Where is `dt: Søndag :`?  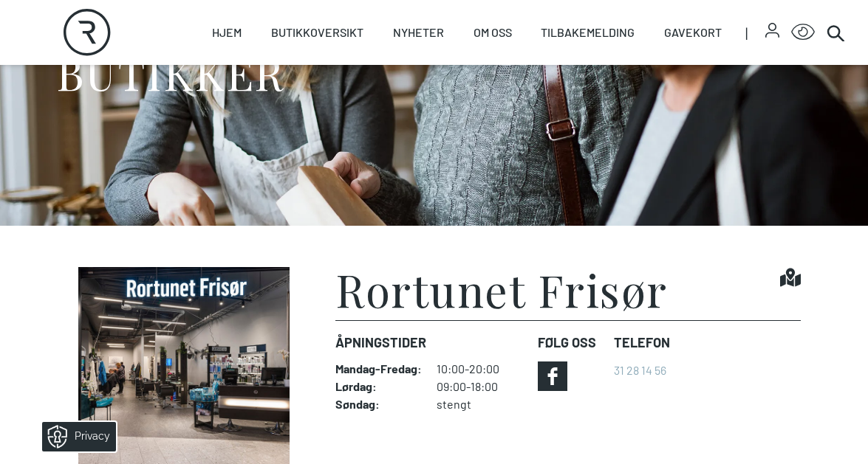 dt: Søndag : is located at coordinates (378, 405).